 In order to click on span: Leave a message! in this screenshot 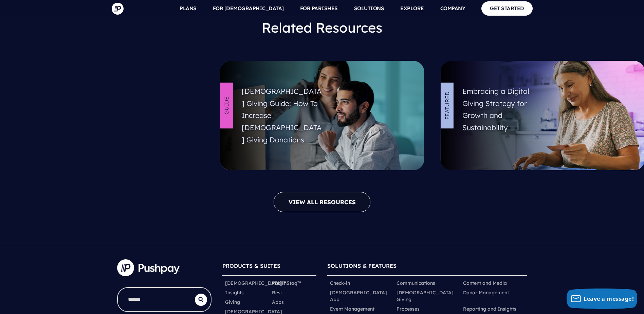, I will do `click(608, 298)`.